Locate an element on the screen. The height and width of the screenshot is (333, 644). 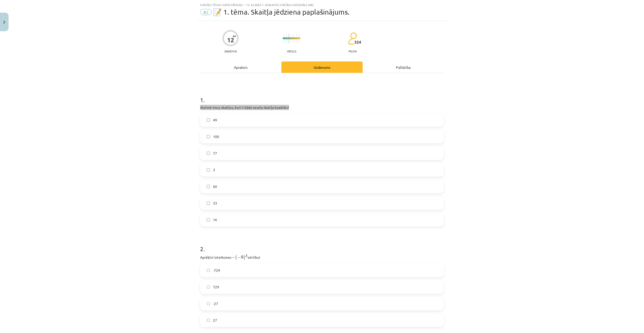
h1: 2 . is located at coordinates (322, 244).